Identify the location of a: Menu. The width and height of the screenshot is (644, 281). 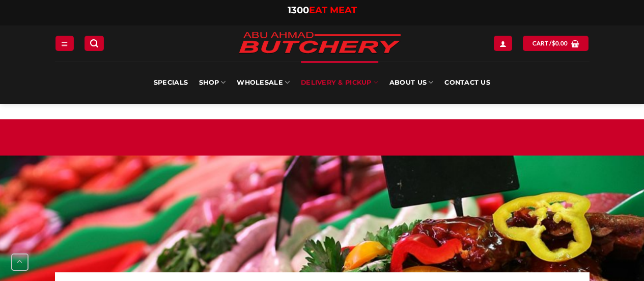
(65, 43).